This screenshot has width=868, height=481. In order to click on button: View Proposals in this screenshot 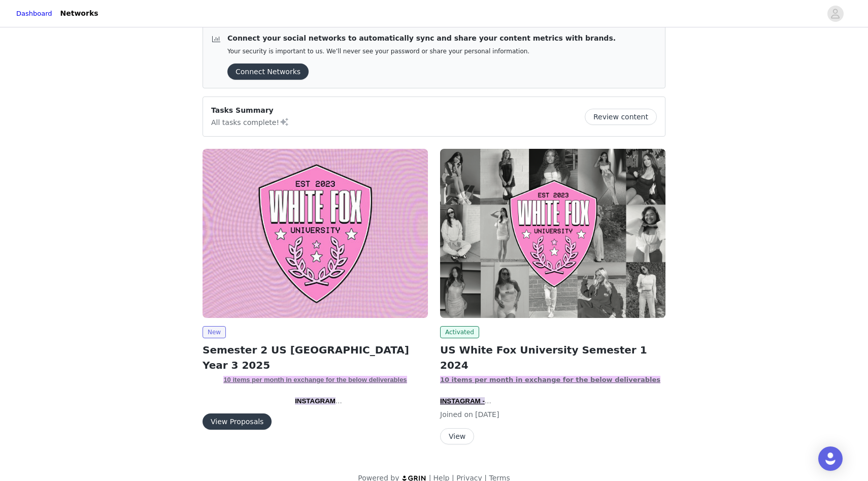, I will do `click(237, 422)`.